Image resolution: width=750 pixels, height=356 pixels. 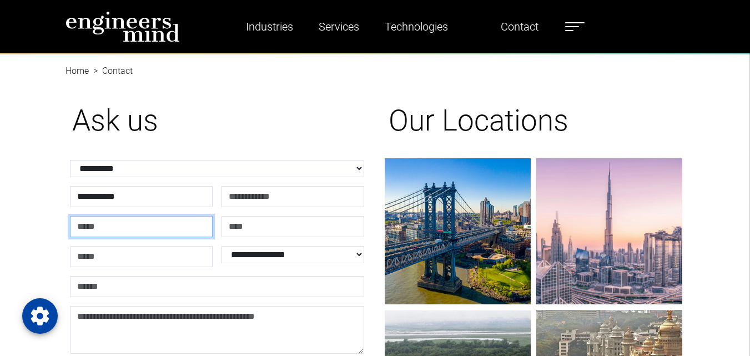 What do you see at coordinates (534, 121) in the screenshot?
I see `h1: Our Locations` at bounding box center [534, 121].